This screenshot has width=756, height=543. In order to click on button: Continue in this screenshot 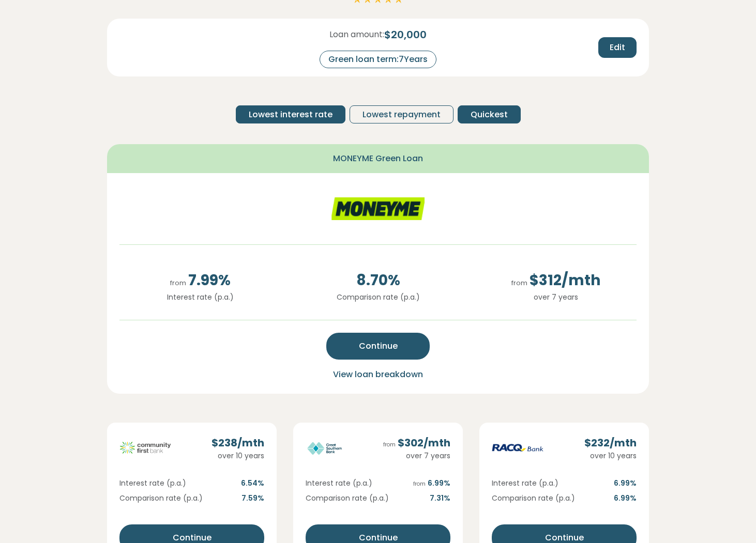, I will do `click(378, 346)`.